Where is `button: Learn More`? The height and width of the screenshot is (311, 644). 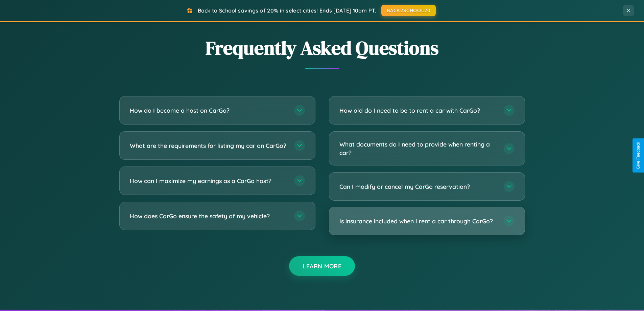
button: Learn More is located at coordinates (322, 266).